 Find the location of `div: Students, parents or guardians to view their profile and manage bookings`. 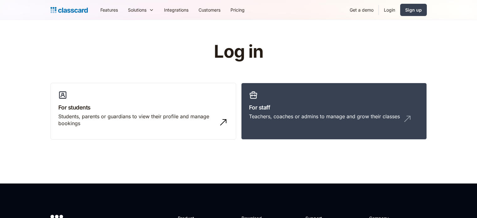

div: Students, parents or guardians to view their profile and manage bookings is located at coordinates (137, 120).